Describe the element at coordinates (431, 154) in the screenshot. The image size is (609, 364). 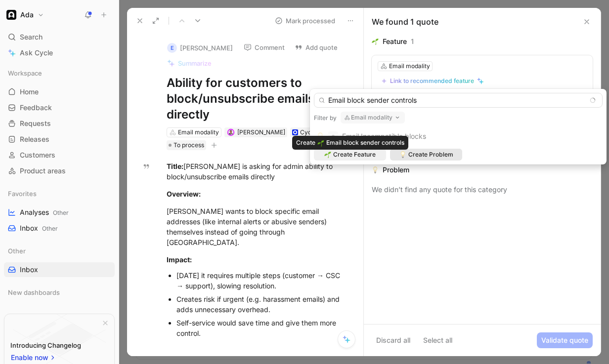
I see `span: Create Problem` at that location.